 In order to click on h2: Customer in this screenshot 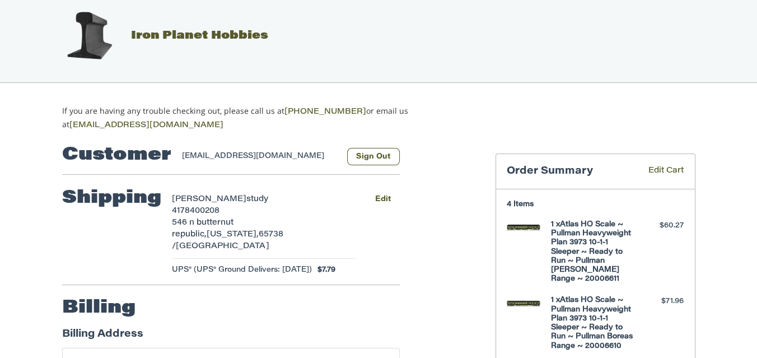, I will do `click(116, 155)`.